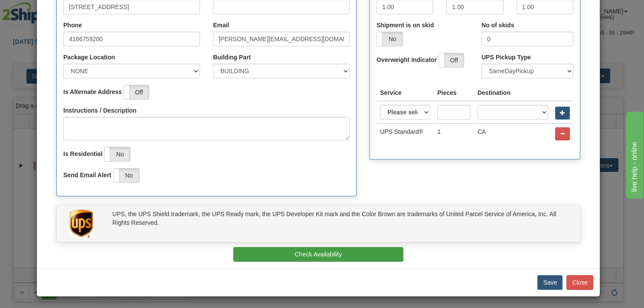 The height and width of the screenshot is (308, 644). I want to click on label: Building Part, so click(232, 57).